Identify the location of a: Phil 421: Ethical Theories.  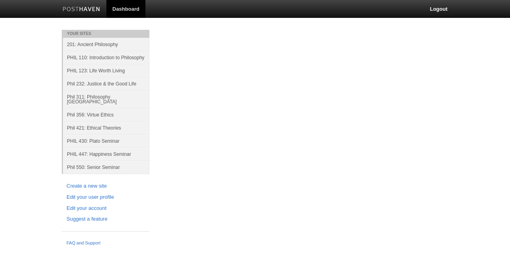
(106, 128).